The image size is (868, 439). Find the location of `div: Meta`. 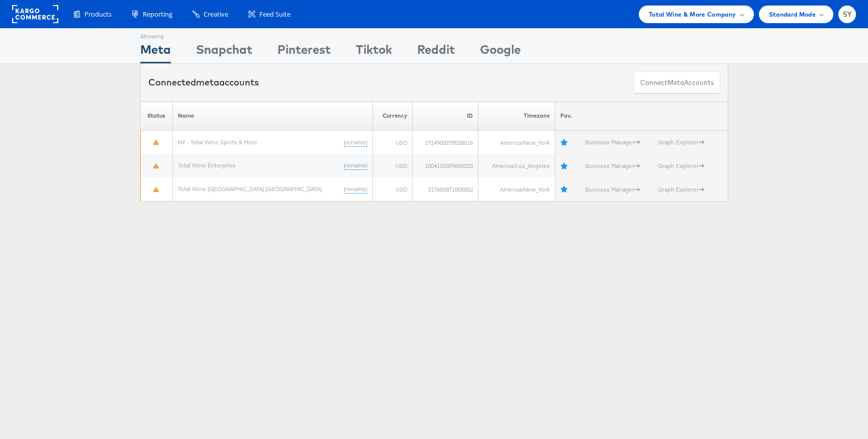

div: Meta is located at coordinates (156, 52).